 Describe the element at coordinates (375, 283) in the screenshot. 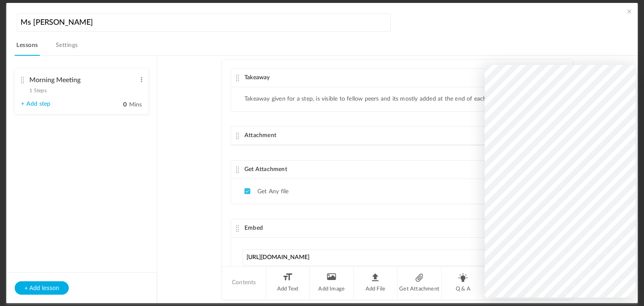

I see `li: Add File` at that location.